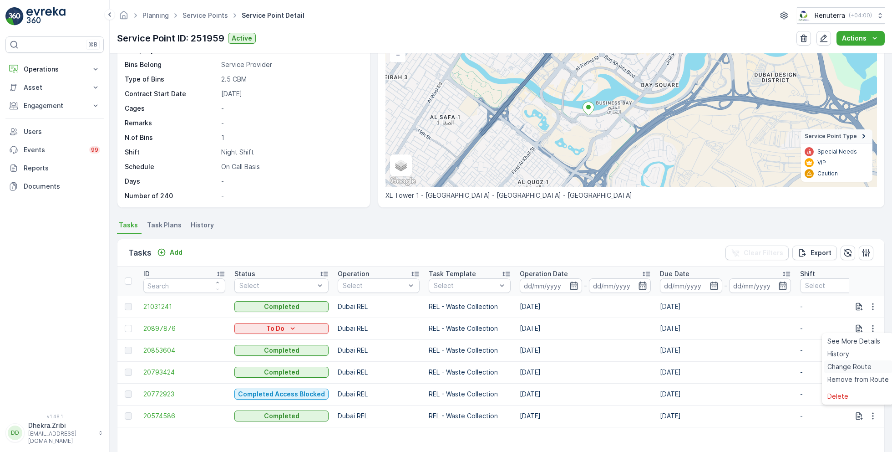  Describe the element at coordinates (831, 136) in the screenshot. I see `span: Service Point Type` at that location.